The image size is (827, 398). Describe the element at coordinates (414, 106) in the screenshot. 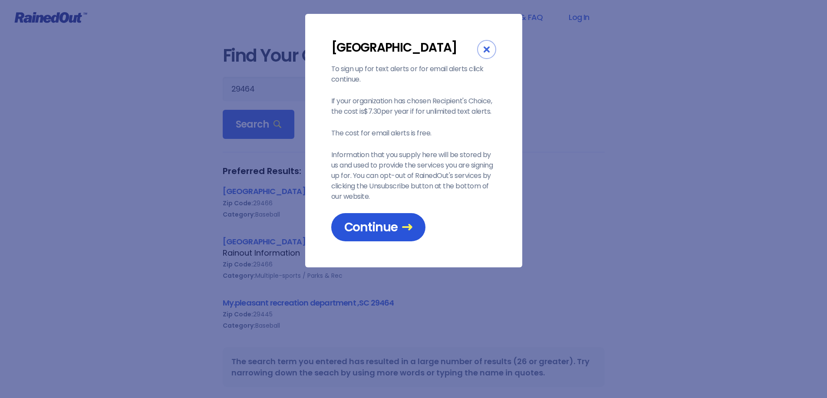

I see `p: If your organization has chosen Recipient's Choice, the cost is $7.30 per year if for unlimited t...` at that location.